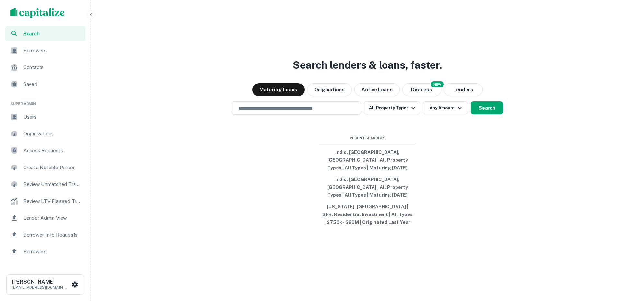 The height and width of the screenshot is (301, 644). Describe the element at coordinates (437, 84) in the screenshot. I see `div: NEW` at that location.